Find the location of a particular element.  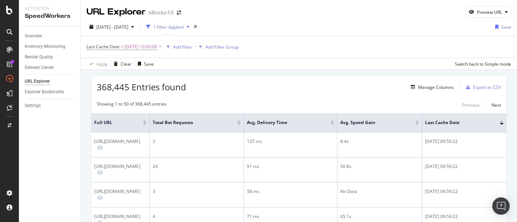

button: Preview URL is located at coordinates (488, 12).